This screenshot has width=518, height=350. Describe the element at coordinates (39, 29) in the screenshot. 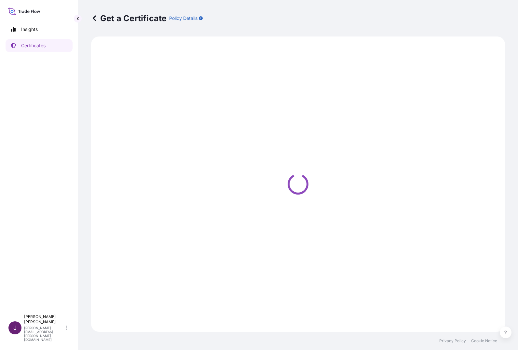

I see `a: Insights` at that location.